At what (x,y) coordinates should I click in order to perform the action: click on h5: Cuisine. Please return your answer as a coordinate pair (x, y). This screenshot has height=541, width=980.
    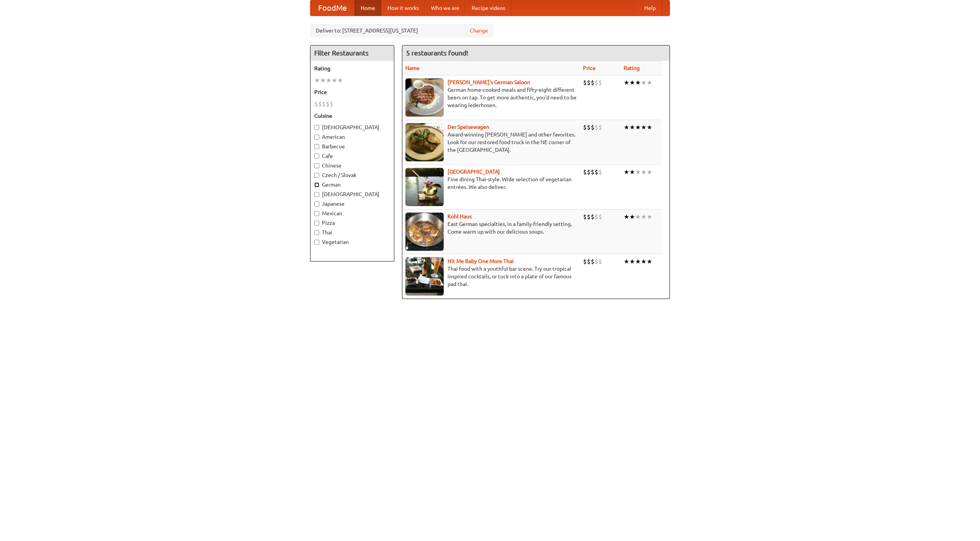
    Looking at the image, I should click on (352, 116).